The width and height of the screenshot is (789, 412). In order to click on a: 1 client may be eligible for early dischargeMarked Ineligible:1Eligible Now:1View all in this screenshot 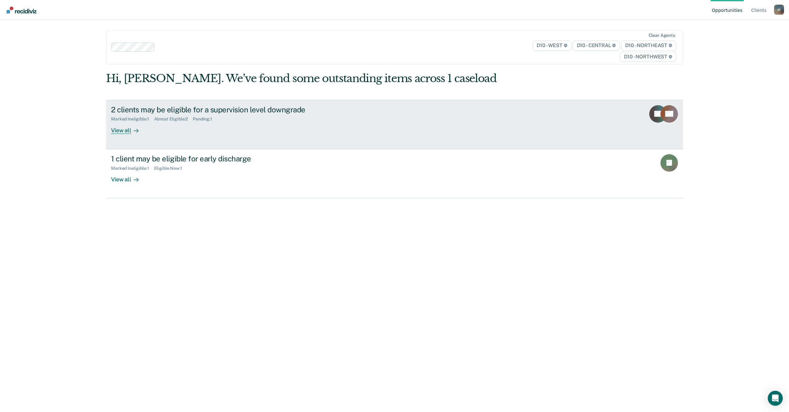, I will do `click(394, 173)`.